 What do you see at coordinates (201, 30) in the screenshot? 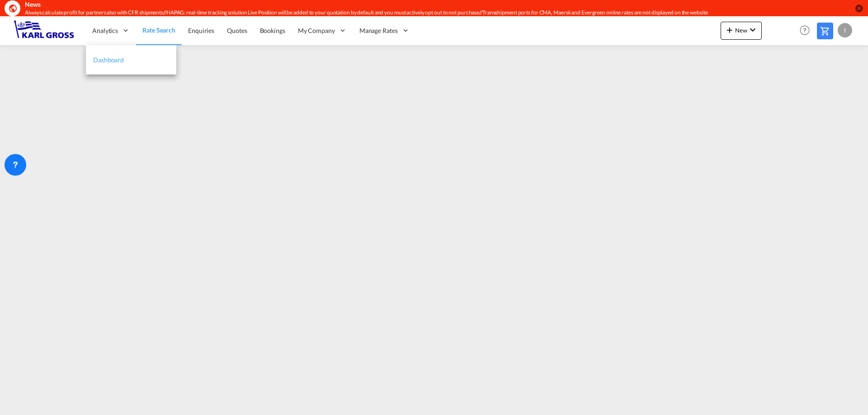
I see `span: Enquiries` at bounding box center [201, 30].